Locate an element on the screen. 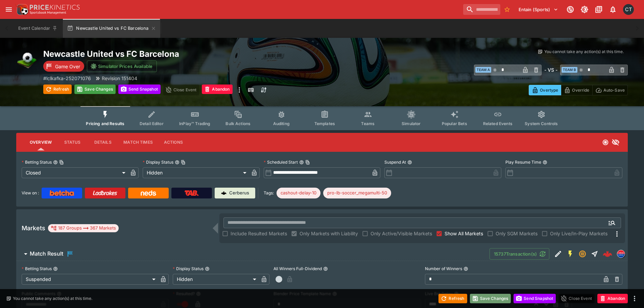 The image size is (644, 308). p: Suspend At is located at coordinates (395, 162).